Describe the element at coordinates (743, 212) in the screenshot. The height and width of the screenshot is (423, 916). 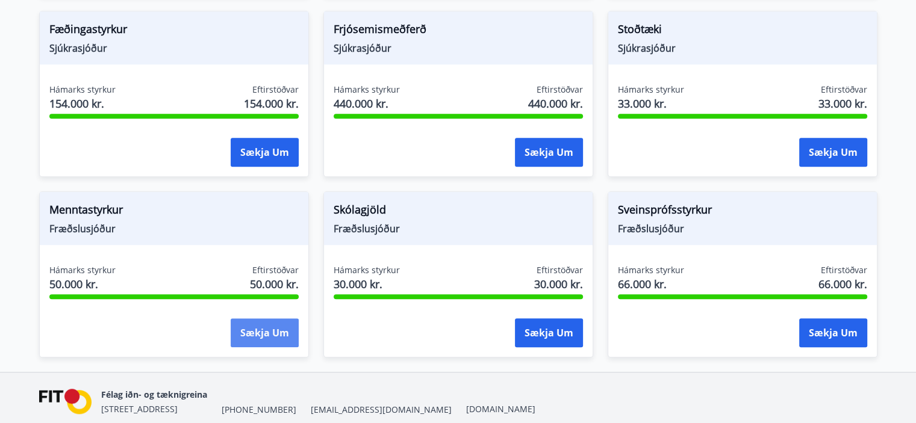
I see `span: Sveinsprófsstyrkur` at that location.